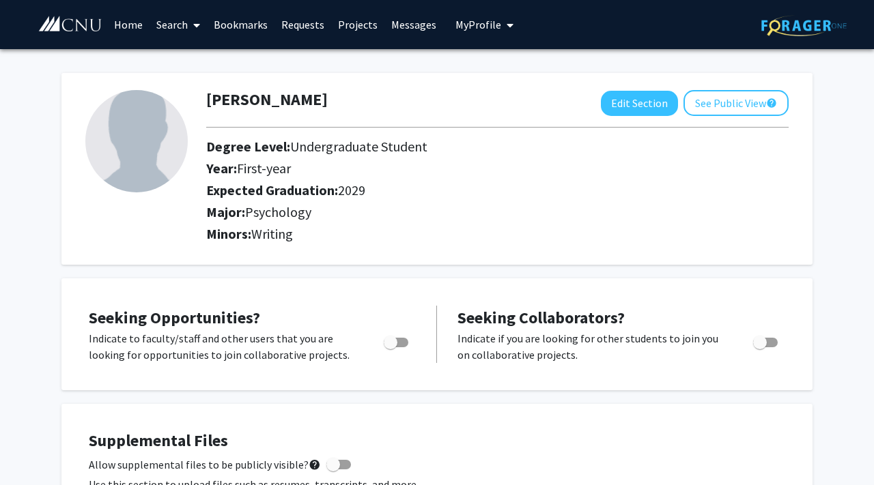  Describe the element at coordinates (478, 25) in the screenshot. I see `span: My Profile` at that location.